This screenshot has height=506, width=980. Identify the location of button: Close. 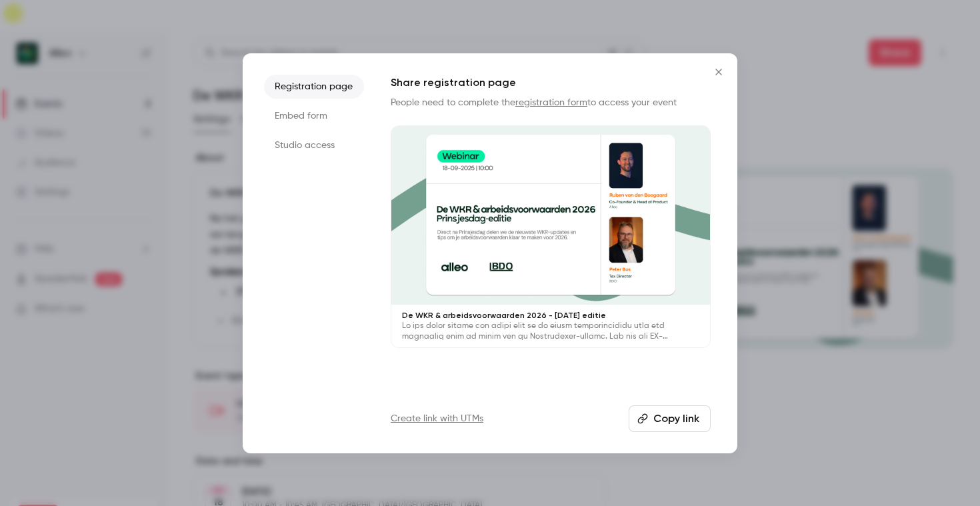
(719, 72).